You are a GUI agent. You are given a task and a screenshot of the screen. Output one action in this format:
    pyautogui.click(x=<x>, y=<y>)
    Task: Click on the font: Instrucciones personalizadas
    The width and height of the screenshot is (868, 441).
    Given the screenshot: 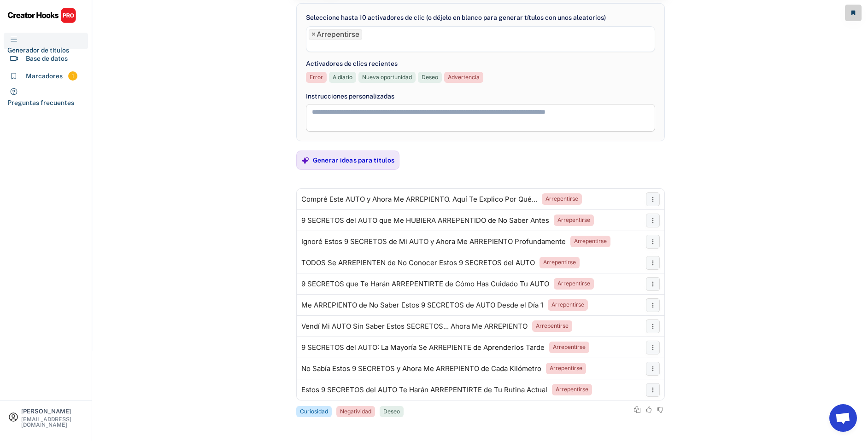 What is the action you would take?
    pyautogui.click(x=350, y=96)
    